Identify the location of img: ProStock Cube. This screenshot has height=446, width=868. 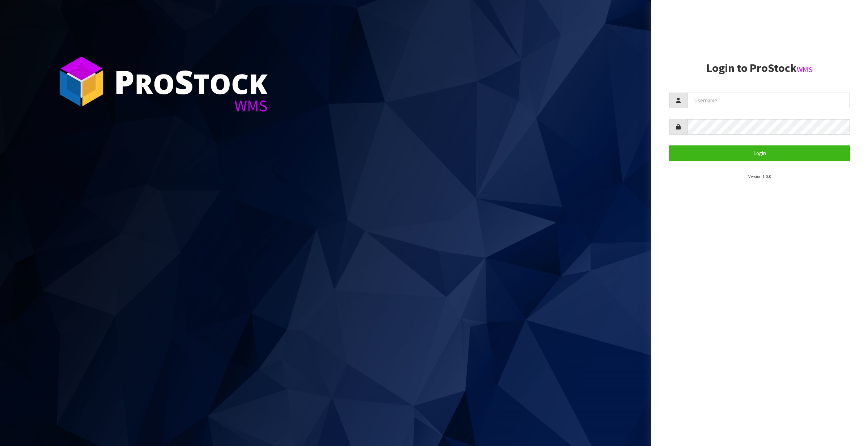
(81, 81).